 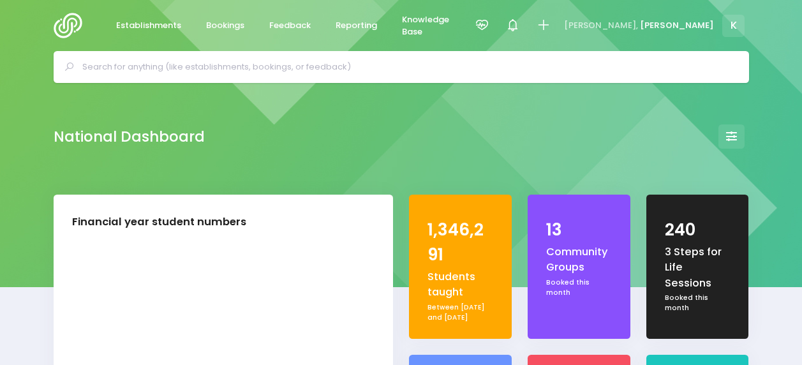 I want to click on a: Knowledge Base, so click(x=425, y=26).